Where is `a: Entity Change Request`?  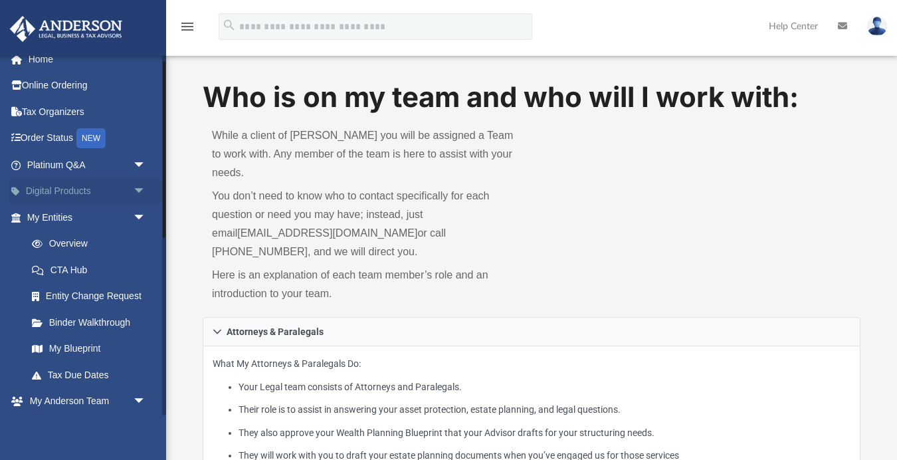 a: Entity Change Request is located at coordinates (92, 296).